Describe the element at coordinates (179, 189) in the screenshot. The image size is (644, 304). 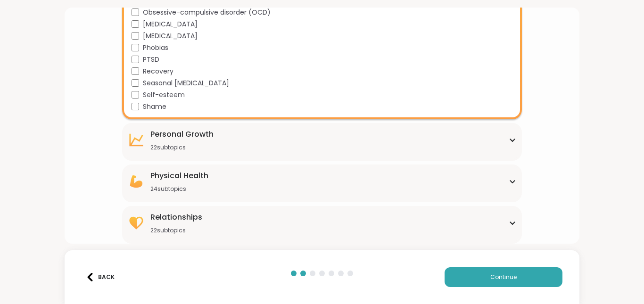
I see `div: 24 subtopics` at that location.